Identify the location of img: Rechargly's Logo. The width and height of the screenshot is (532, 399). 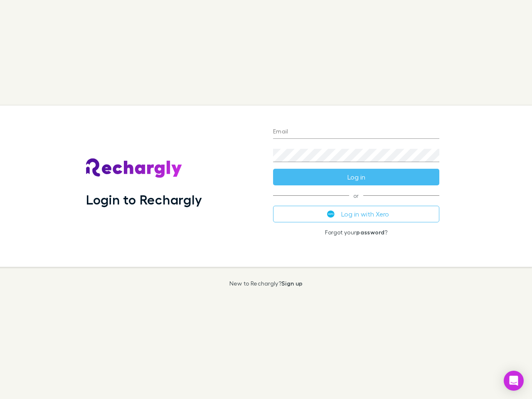
(134, 168).